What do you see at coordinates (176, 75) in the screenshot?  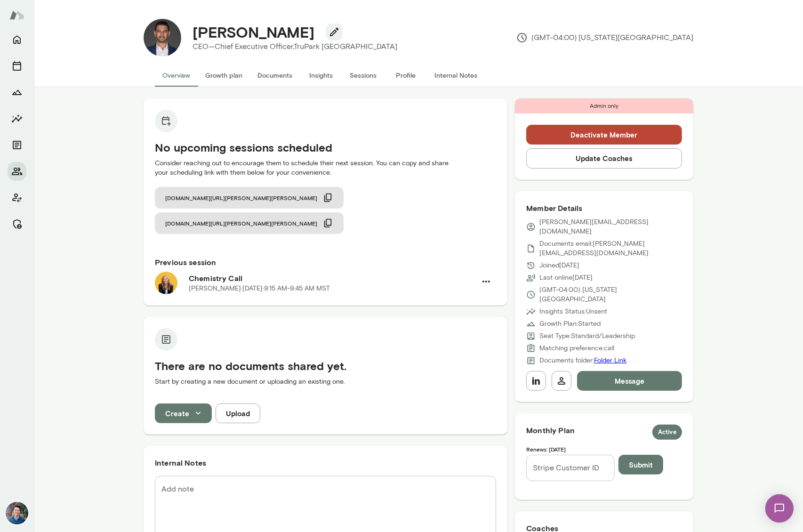 I see `button: Overview` at bounding box center [176, 75].